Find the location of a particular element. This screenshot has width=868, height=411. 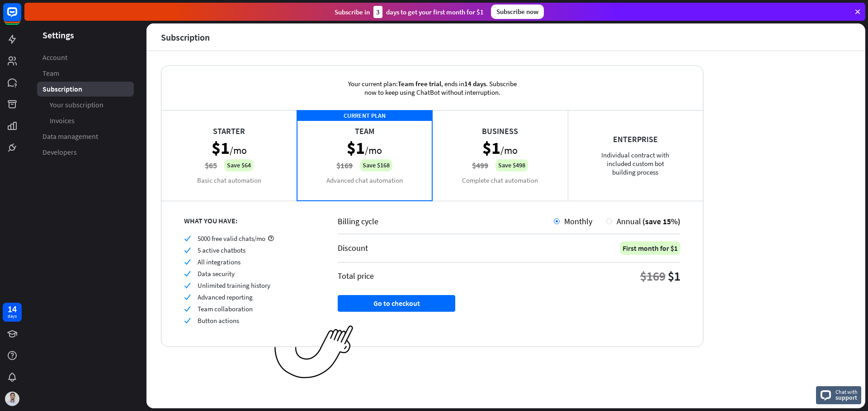

header: Settings is located at coordinates (86, 35).